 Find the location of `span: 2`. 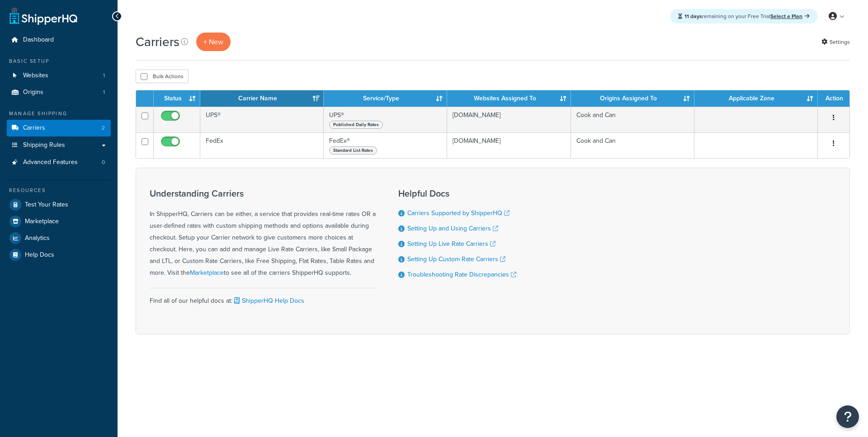

span: 2 is located at coordinates (103, 128).